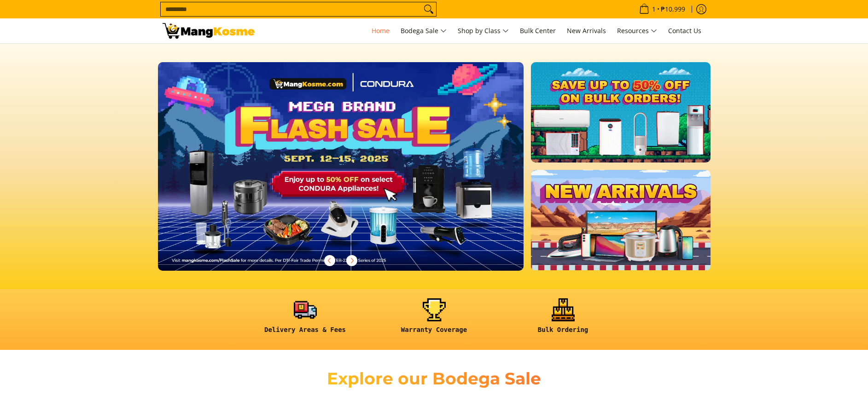  Describe the element at coordinates (538, 30) in the screenshot. I see `span: Bulk Center` at that location.